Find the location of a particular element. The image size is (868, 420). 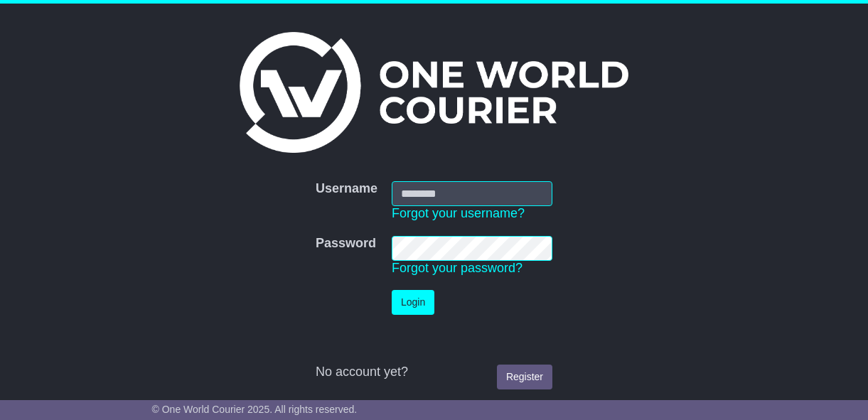

div: No account yet? is located at coordinates (434, 372).